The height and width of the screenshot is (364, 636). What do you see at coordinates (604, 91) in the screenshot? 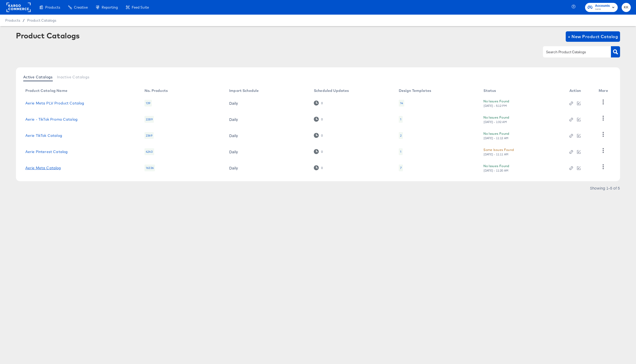
I see `th: More` at bounding box center [604, 91].